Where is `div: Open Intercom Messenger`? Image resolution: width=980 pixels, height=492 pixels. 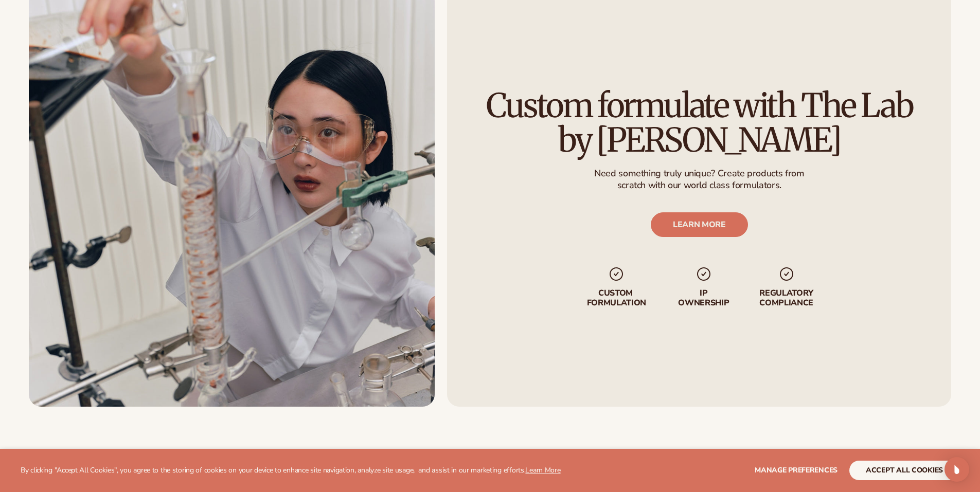
div: Open Intercom Messenger is located at coordinates (957, 470).